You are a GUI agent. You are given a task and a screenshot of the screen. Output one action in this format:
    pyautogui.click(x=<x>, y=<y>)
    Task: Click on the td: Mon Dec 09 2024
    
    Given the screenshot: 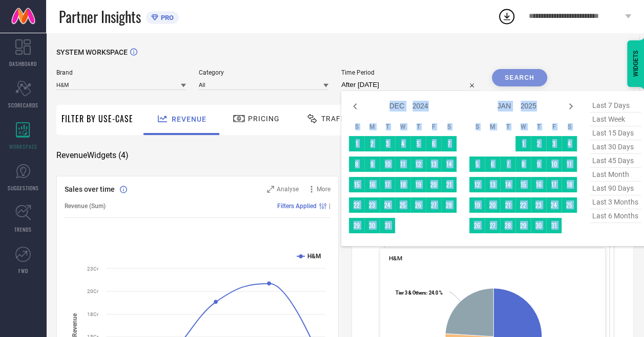 What is the action you would take?
    pyautogui.click(x=372, y=165)
    